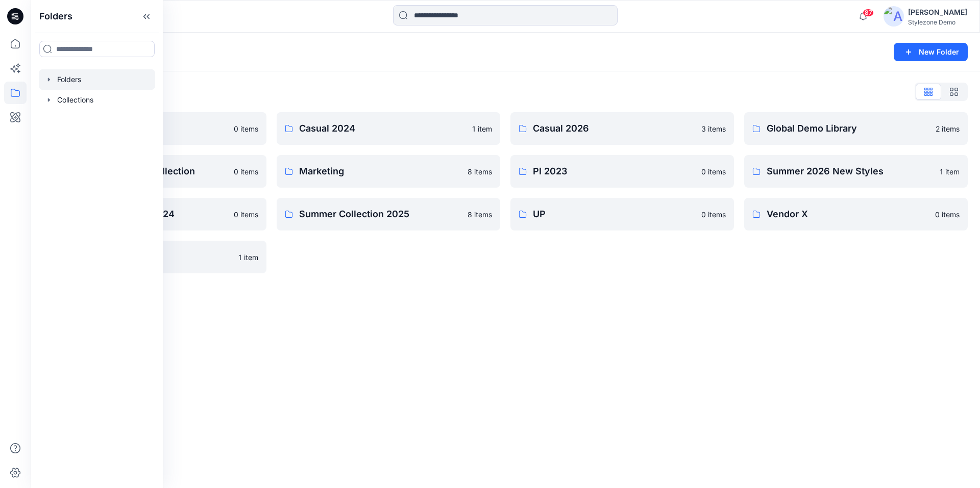 Image resolution: width=980 pixels, height=488 pixels. Describe the element at coordinates (856, 129) in the screenshot. I see `a: Global Demo Library2 items` at that location.